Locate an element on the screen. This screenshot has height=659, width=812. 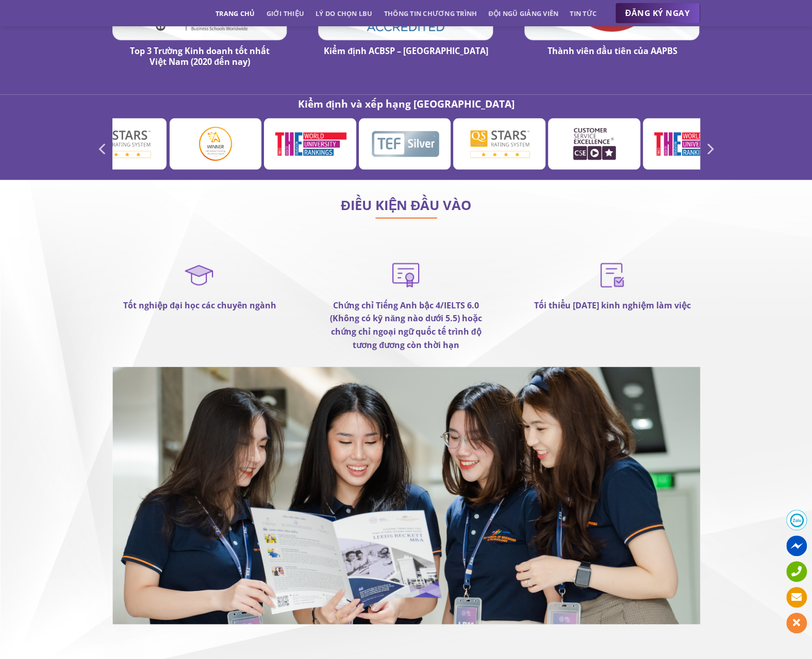
h4: Thành viên đầu tiên của AAPBS is located at coordinates (612, 51).